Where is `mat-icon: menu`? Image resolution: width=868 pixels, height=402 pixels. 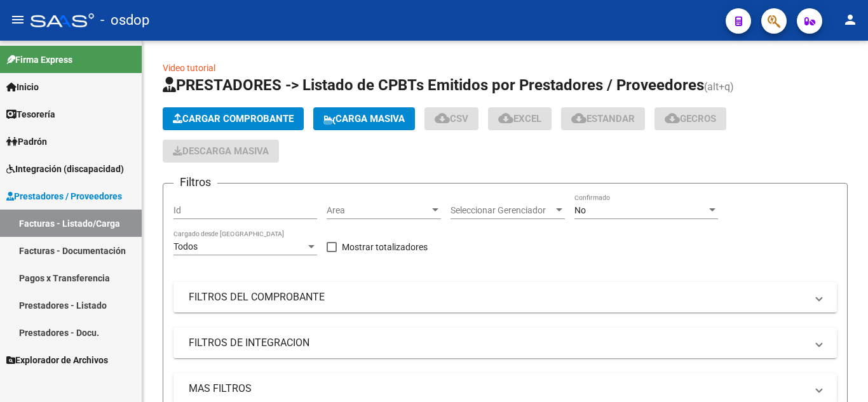
mat-icon: menu is located at coordinates (18, 20).